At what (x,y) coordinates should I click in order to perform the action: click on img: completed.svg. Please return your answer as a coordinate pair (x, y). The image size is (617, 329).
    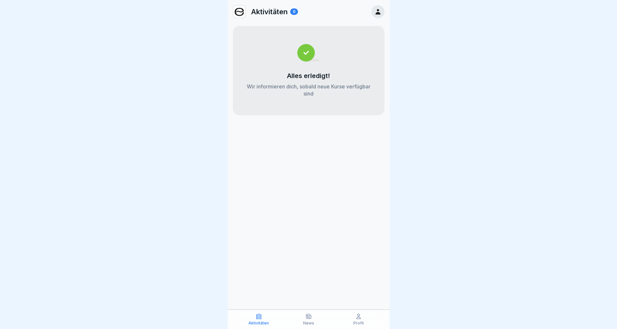
    Looking at the image, I should click on (308, 53).